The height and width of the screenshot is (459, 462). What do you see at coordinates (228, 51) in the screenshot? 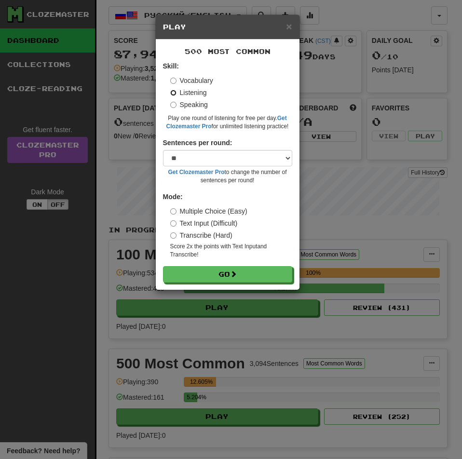
I see `span: 500 Most Common` at bounding box center [228, 51].